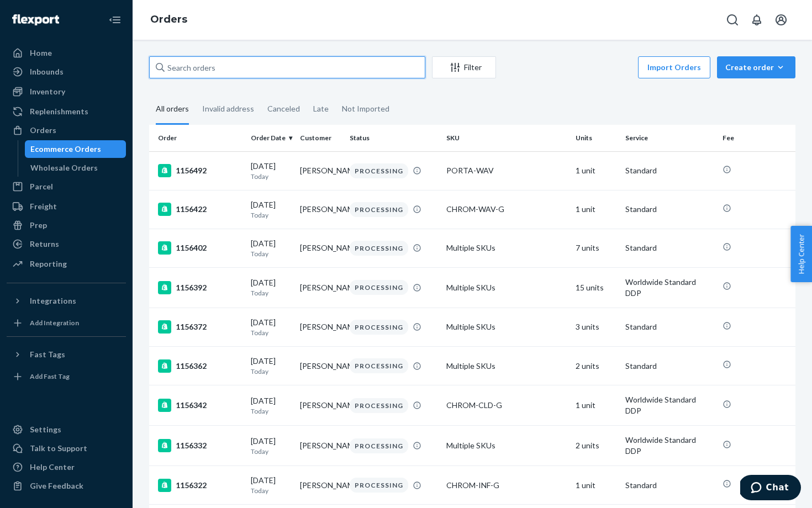 Image resolution: width=812 pixels, height=508 pixels. What do you see at coordinates (366, 109) in the screenshot?
I see `div: Not Imported` at bounding box center [366, 109].